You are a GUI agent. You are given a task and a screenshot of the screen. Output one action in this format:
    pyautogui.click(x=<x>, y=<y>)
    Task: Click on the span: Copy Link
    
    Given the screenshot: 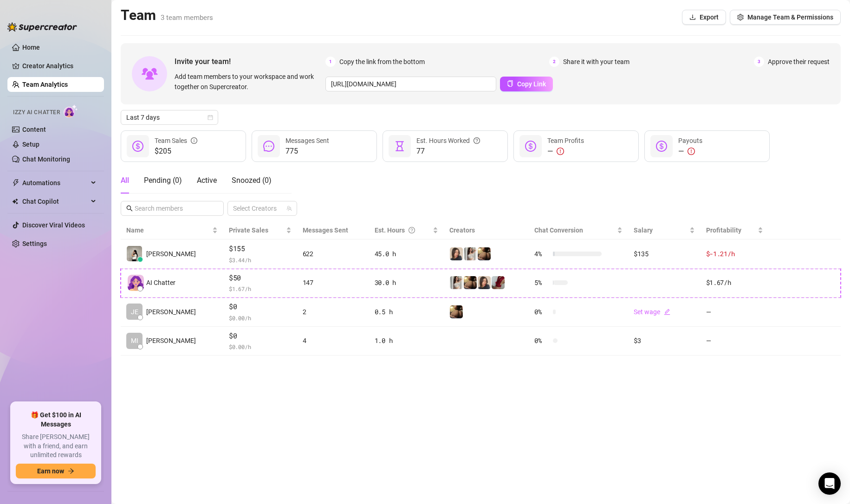 What is the action you would take?
    pyautogui.click(x=531, y=84)
    